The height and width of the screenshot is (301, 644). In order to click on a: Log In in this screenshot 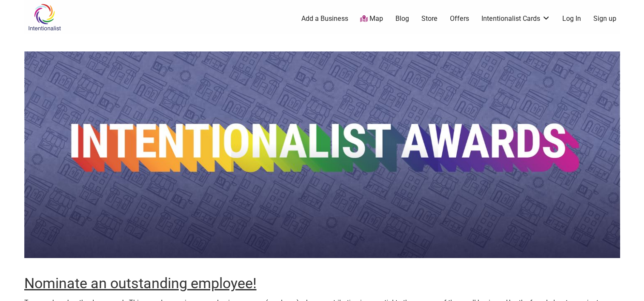, I will do `click(572, 19)`.